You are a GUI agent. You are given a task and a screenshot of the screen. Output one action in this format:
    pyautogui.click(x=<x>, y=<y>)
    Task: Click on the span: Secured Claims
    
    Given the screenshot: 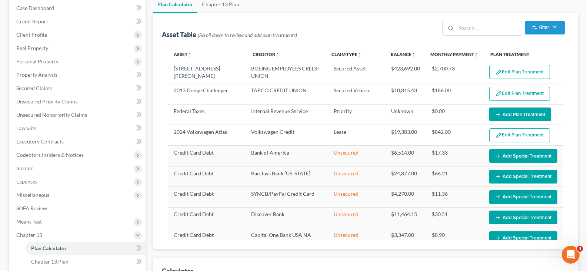 What is the action you would take?
    pyautogui.click(x=34, y=88)
    